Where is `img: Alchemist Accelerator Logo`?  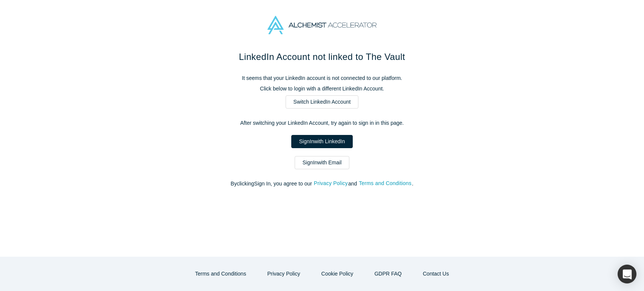
img: Alchemist Accelerator Logo is located at coordinates (322, 25).